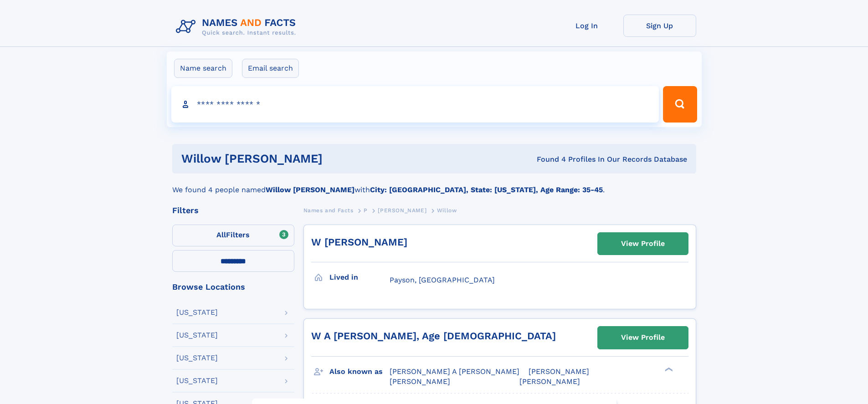  What do you see at coordinates (234, 235) in the screenshot?
I see `label: Filters` at bounding box center [234, 235].